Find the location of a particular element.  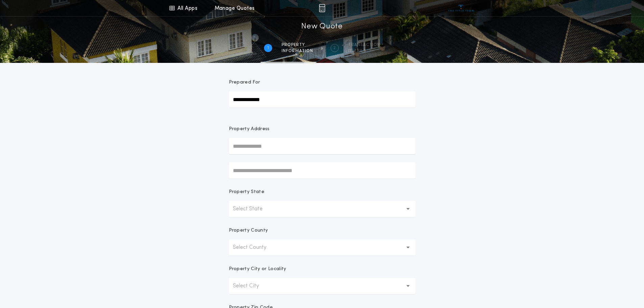

p: Select City is located at coordinates (251, 286).